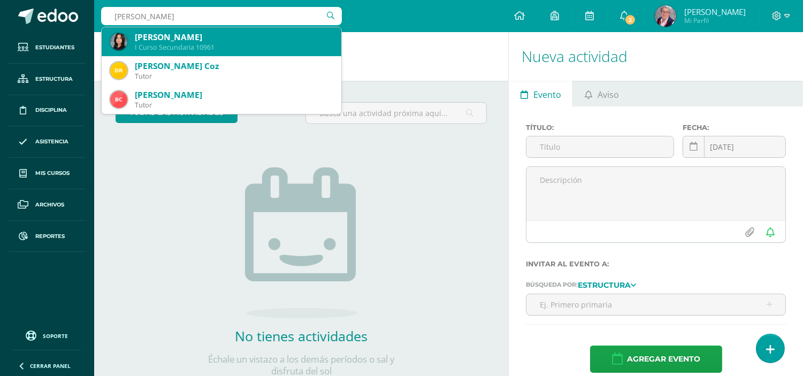 This screenshot has width=803, height=376. I want to click on a: Estudiantes, so click(47, 48).